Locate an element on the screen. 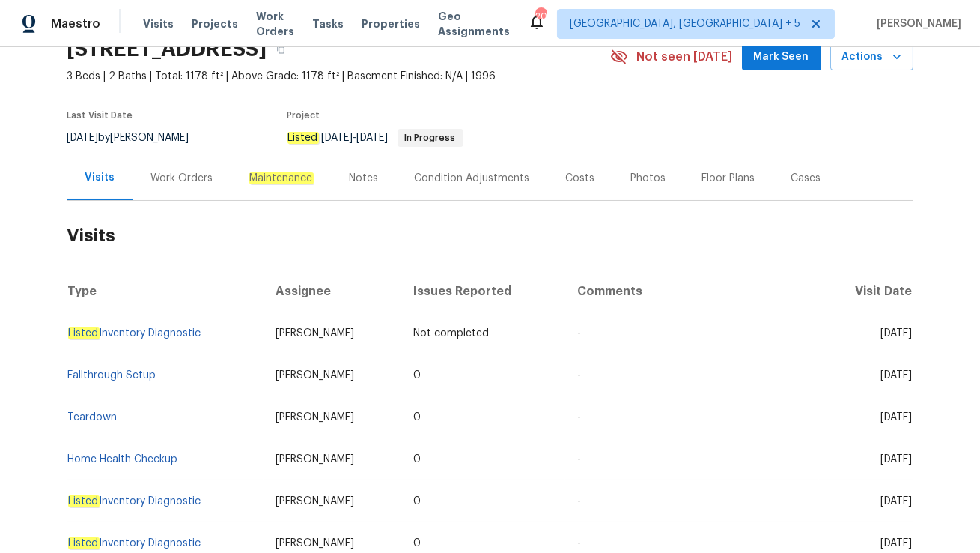 The height and width of the screenshot is (553, 980). th: Assignee is located at coordinates (332, 291).